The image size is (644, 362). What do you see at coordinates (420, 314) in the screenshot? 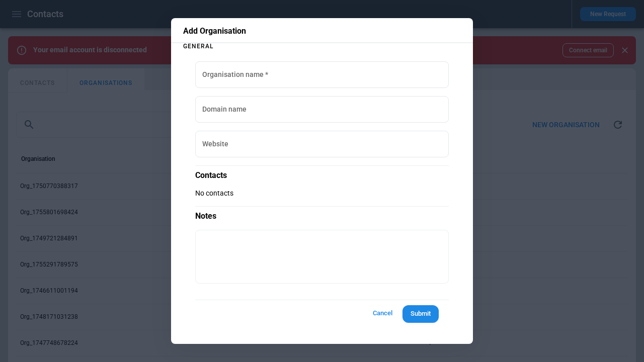
I see `button: Submit` at bounding box center [420, 314].